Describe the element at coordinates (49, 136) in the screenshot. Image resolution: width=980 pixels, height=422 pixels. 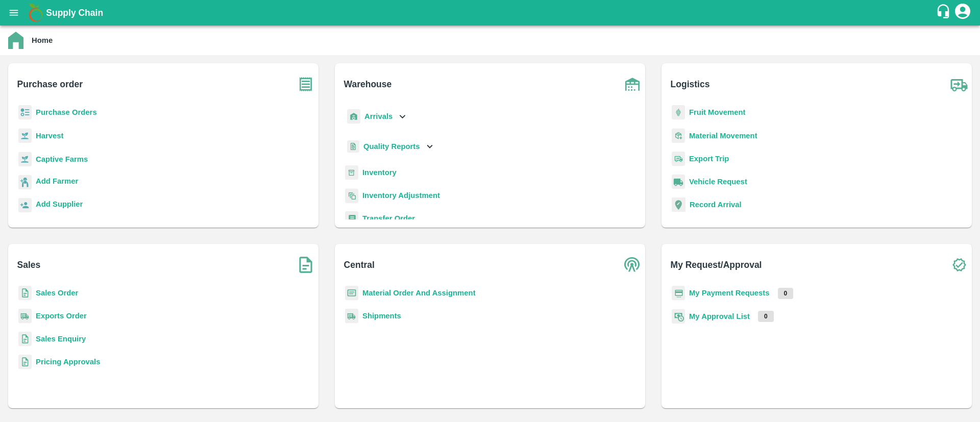
I see `b: Harvest` at that location.